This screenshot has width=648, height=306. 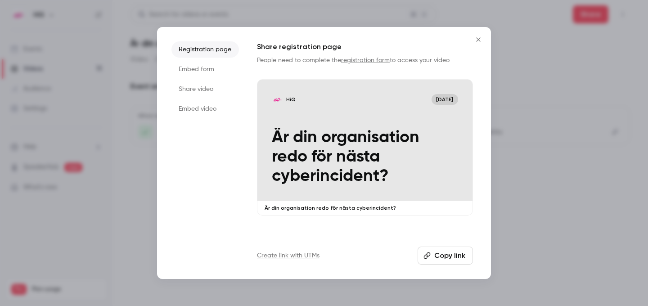 I want to click on li: Embed form, so click(x=205, y=69).